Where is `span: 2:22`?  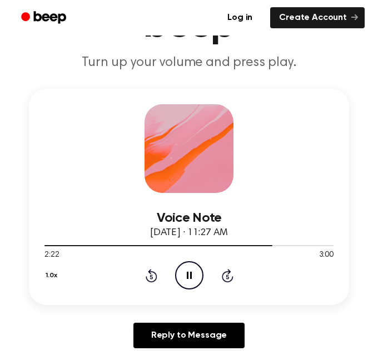
span: 2:22 is located at coordinates (52, 255).